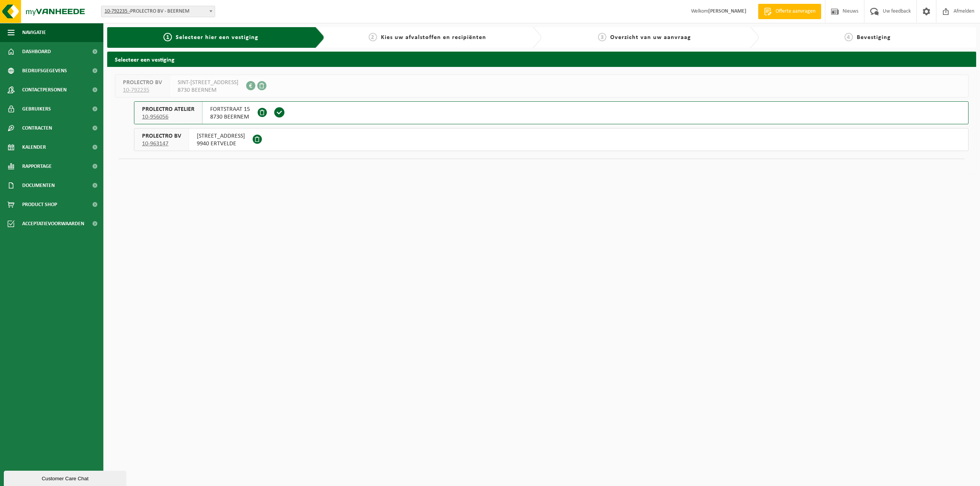  What do you see at coordinates (167, 37) in the screenshot?
I see `span: 1` at bounding box center [167, 37].